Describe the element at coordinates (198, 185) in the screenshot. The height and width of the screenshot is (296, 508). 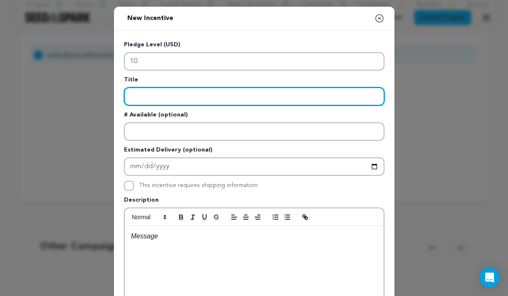
I see `label: This incentive requires shipping information` at that location.